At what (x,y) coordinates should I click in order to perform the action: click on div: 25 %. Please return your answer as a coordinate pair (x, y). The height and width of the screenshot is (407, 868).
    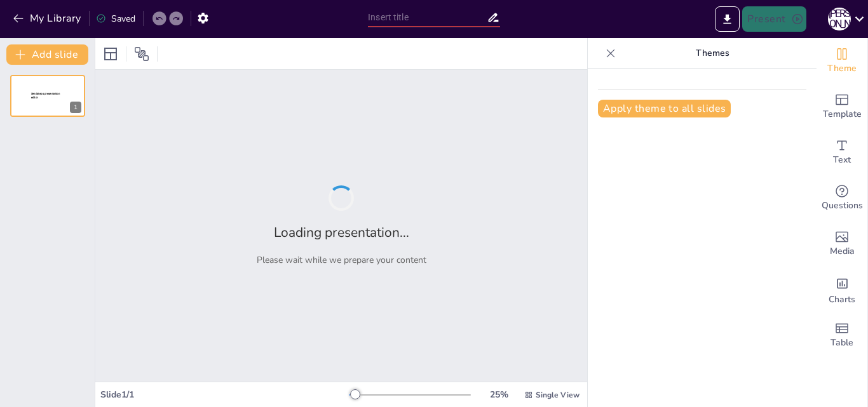
    Looking at the image, I should click on (499, 395).